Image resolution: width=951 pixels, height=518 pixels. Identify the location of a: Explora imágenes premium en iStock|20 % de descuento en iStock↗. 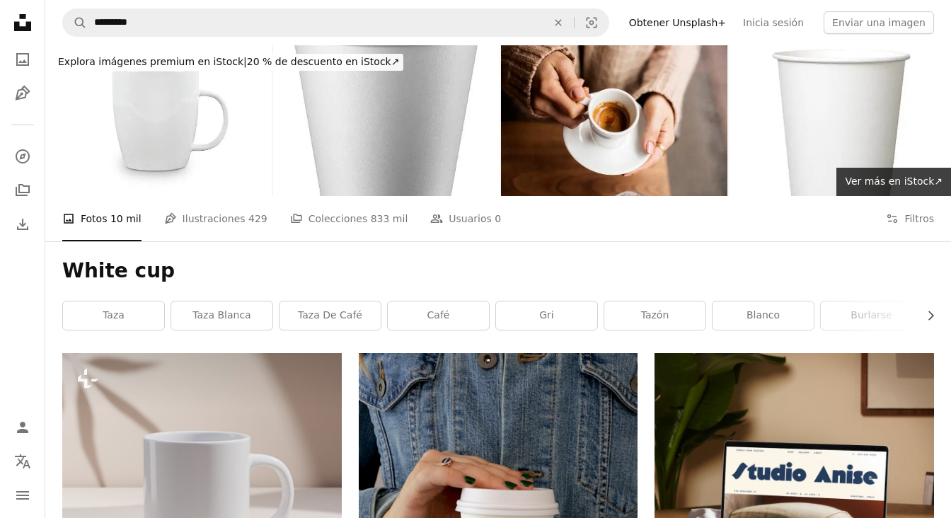
(229, 62).